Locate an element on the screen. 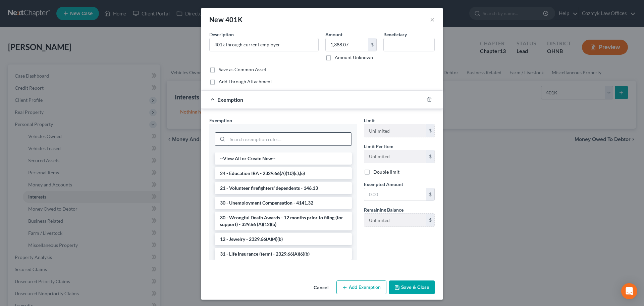 The width and height of the screenshot is (644, 306). li: 31 - Life Insurance (term) - 2329.66(A)(6)(b) is located at coordinates (283, 254).